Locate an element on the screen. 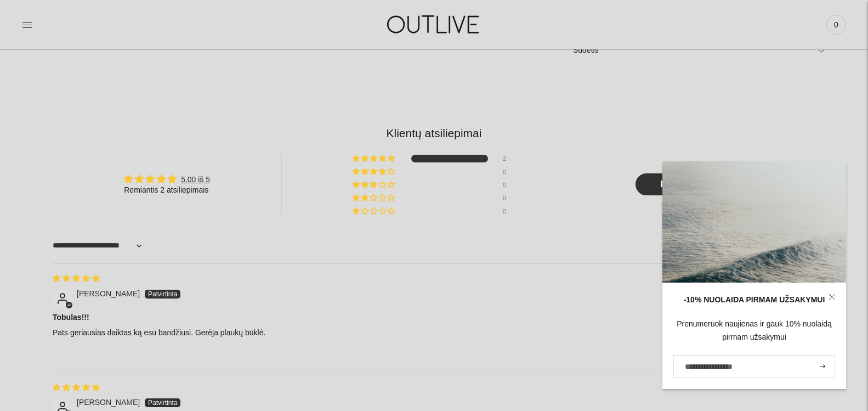  a: 0 is located at coordinates (836, 25).